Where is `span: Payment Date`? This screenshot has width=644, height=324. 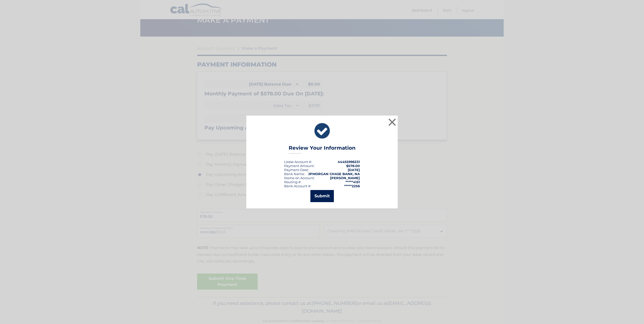 span: Payment Date is located at coordinates (296, 169).